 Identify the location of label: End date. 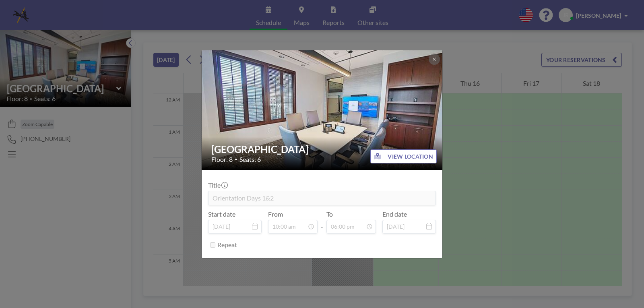
(394, 214).